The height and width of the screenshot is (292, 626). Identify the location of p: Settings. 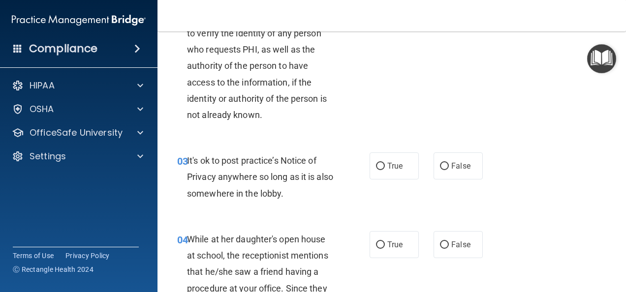
(48, 157).